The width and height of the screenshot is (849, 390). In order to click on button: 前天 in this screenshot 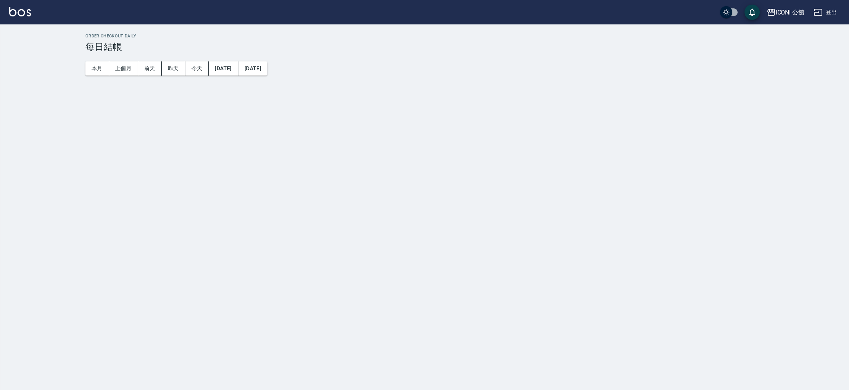, I will do `click(150, 68)`.